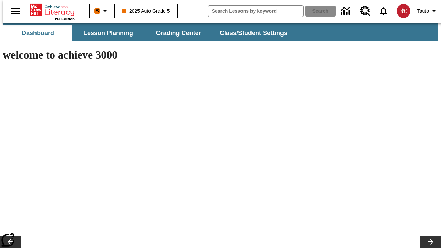  I want to click on a: Home, so click(52, 10).